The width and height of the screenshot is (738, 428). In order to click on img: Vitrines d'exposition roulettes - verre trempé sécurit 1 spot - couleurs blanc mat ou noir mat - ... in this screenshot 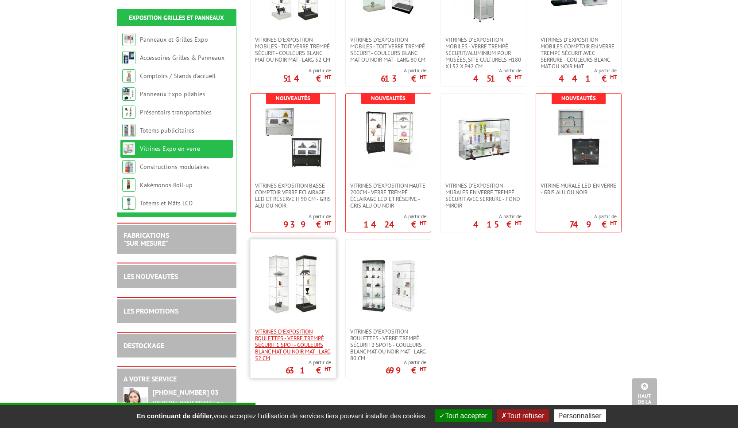, I will do `click(293, 284)`.